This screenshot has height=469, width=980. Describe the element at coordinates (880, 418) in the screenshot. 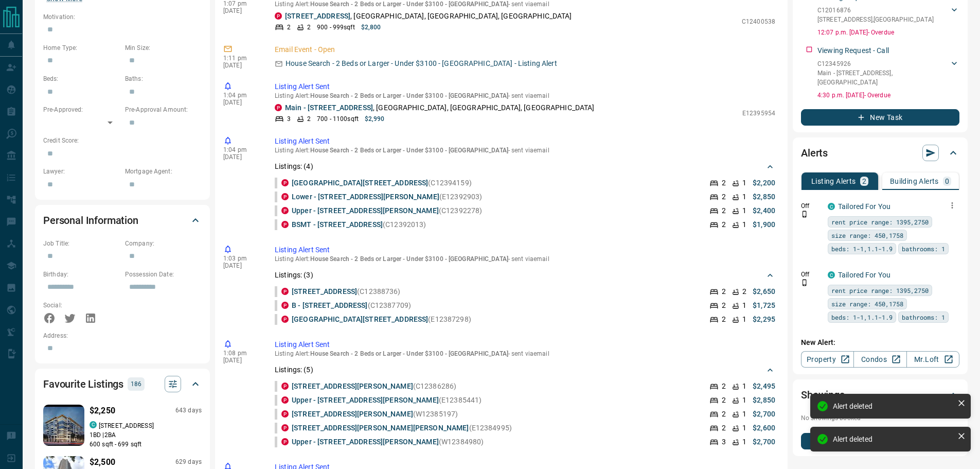

I see `p: No showings booked` at that location.